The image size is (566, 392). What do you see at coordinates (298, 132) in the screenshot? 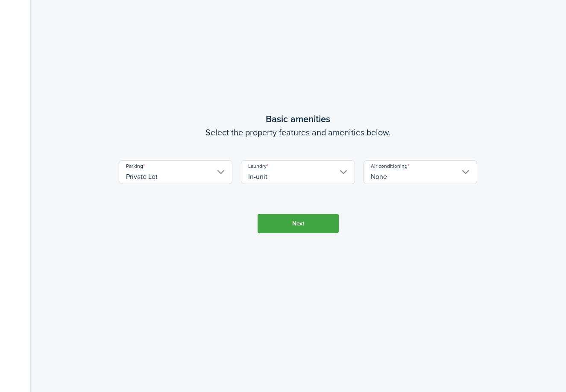
I see `wizard-step-header-description: Select the property features and amenities below.` at bounding box center [298, 132].